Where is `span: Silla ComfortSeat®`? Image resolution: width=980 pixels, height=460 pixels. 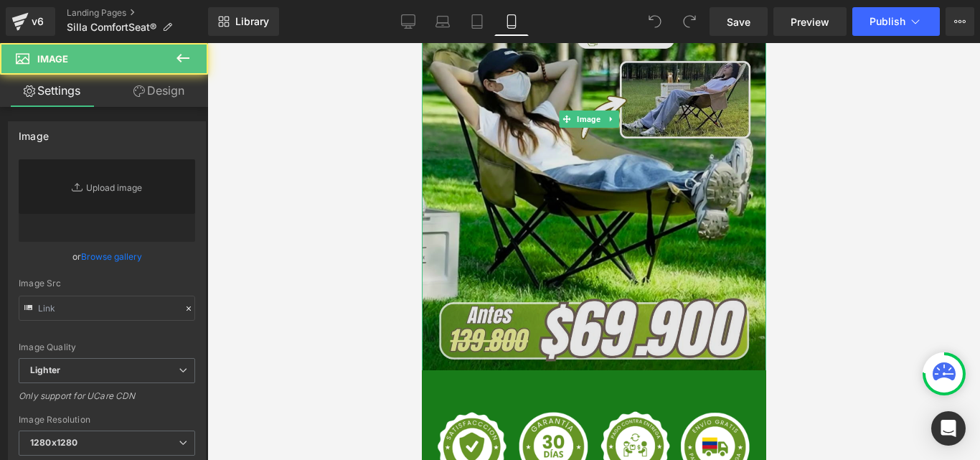 span: Silla ComfortSeat® is located at coordinates (111, 28).